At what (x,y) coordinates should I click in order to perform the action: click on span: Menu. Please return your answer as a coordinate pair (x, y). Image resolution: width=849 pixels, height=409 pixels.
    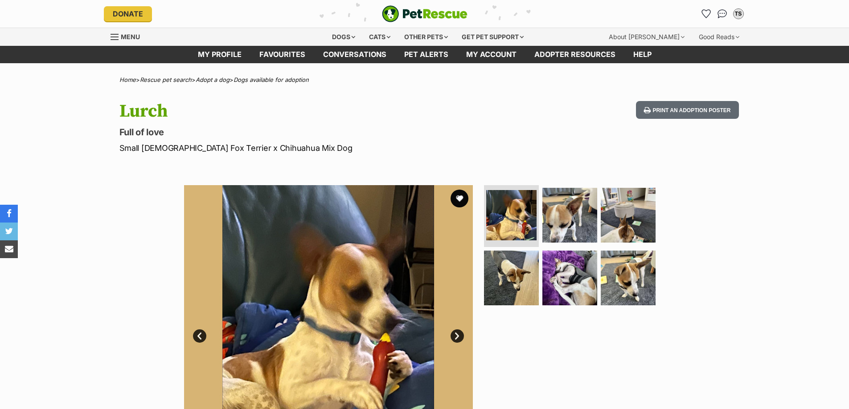
    Looking at the image, I should click on (130, 37).